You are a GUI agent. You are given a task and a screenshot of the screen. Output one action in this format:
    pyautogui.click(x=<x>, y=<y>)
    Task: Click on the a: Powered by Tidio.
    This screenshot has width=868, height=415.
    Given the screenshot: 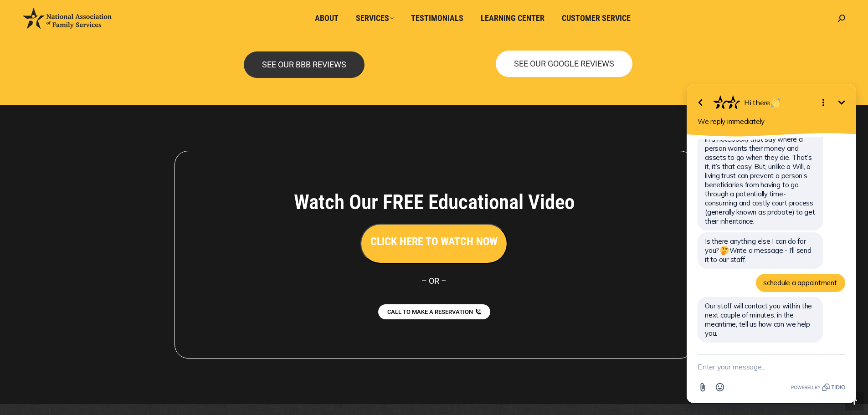 What is the action you would take?
    pyautogui.click(x=143, y=324)
    